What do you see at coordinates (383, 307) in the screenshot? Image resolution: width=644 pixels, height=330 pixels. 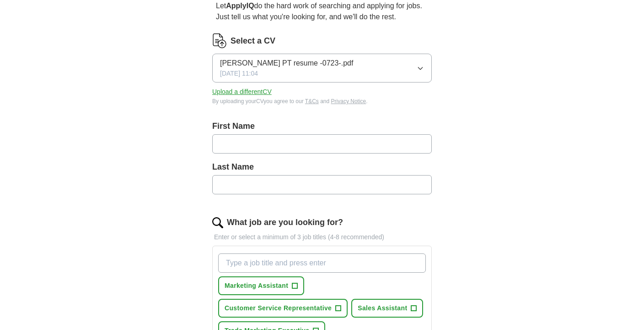 I see `span: Sales Assistant` at bounding box center [383, 307].